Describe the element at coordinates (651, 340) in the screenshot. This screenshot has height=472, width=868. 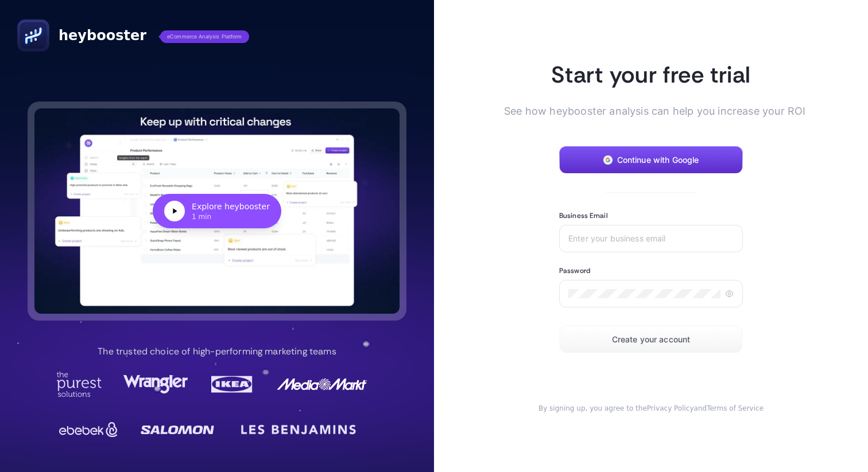
I see `button: Create your account` at that location.